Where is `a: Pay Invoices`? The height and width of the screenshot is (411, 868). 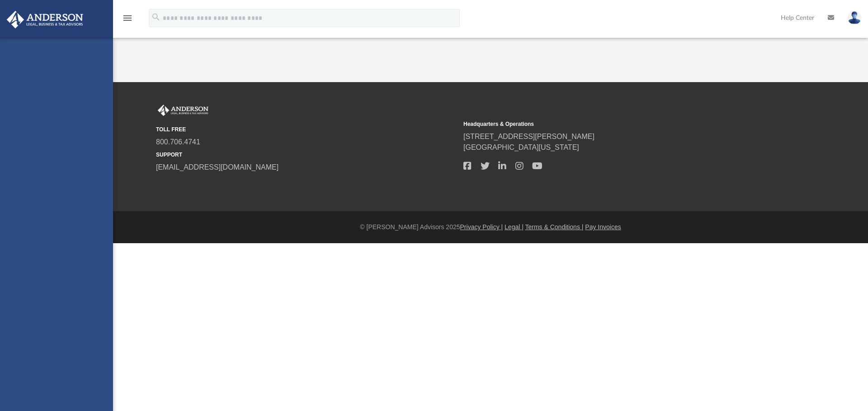 a: Pay Invoices is located at coordinates (602, 227).